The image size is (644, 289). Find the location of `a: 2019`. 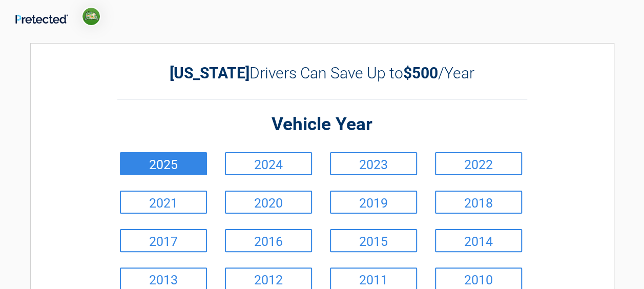

a: 2019 is located at coordinates (374, 202).